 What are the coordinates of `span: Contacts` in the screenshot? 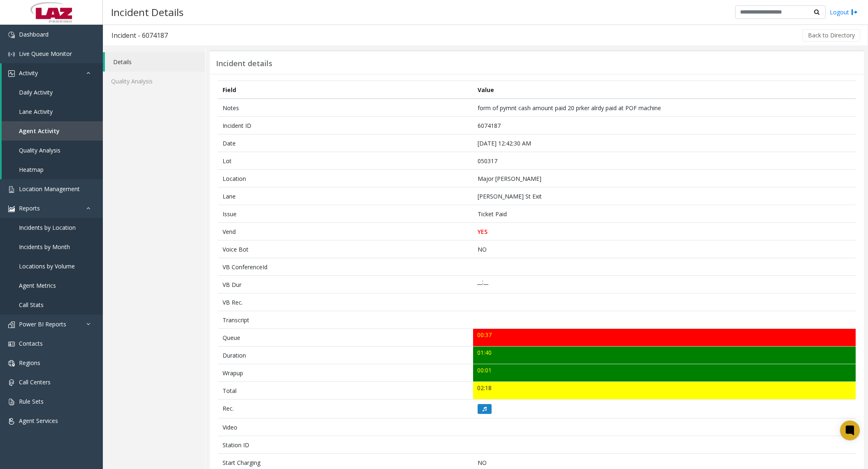 It's located at (31, 343).